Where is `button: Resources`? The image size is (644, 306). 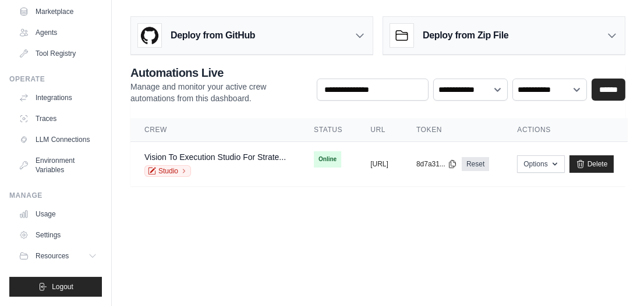
button: Resources is located at coordinates (58, 256).